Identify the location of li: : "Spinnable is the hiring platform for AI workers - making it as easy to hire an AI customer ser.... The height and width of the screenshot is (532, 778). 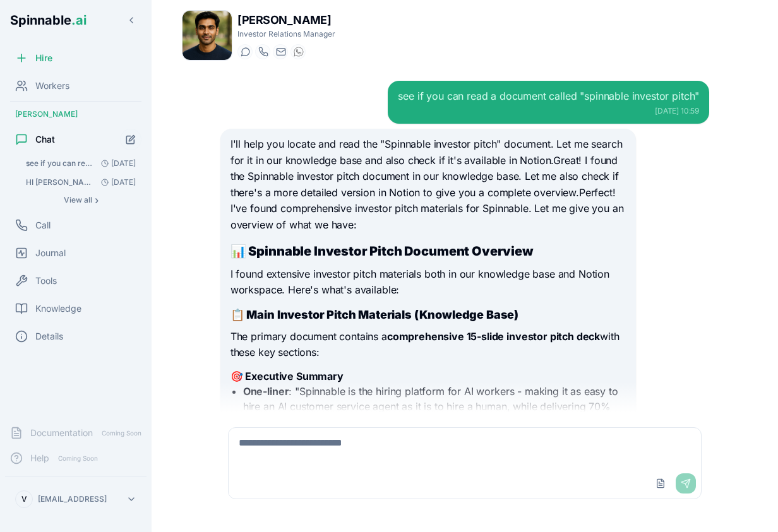
(435, 406).